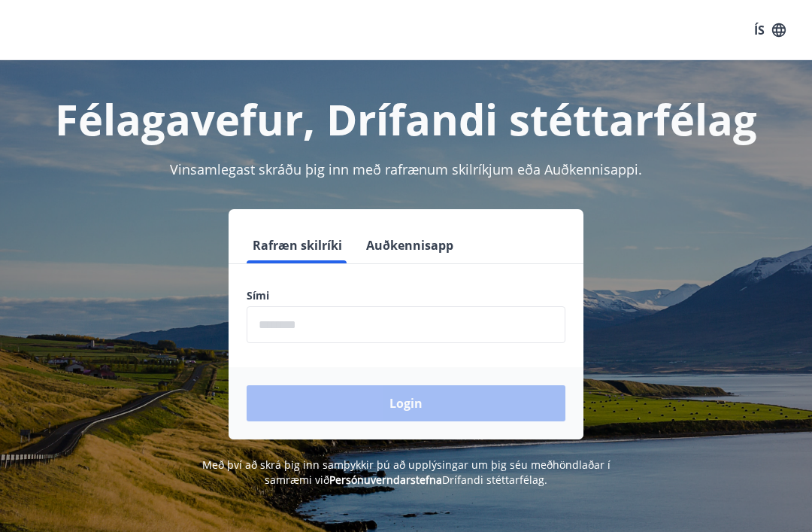 This screenshot has width=812, height=532. Describe the element at coordinates (406, 472) in the screenshot. I see `span: Með því að skrá þig inn samþykkir þú að upplýsingar um þig séu meðhöndlaðar í samræmi við Drífand...` at that location.